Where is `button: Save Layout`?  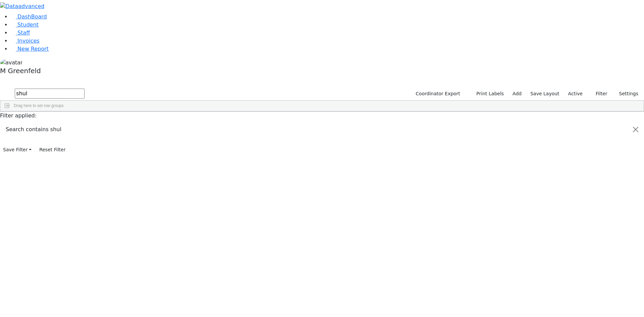 button: Save Layout is located at coordinates (545, 94).